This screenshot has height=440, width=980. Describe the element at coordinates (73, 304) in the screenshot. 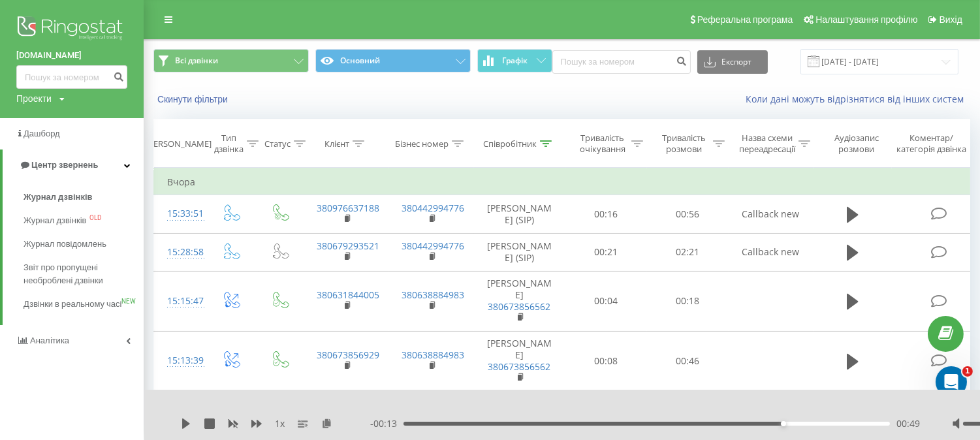

I see `span: Дзвінки в реальному часі` at that location.